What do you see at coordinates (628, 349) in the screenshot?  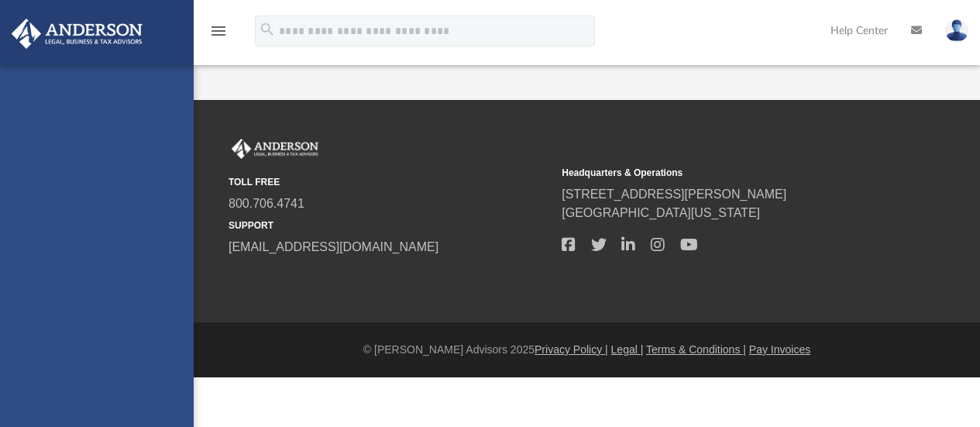 I see `a: Legal |` at bounding box center [628, 349].